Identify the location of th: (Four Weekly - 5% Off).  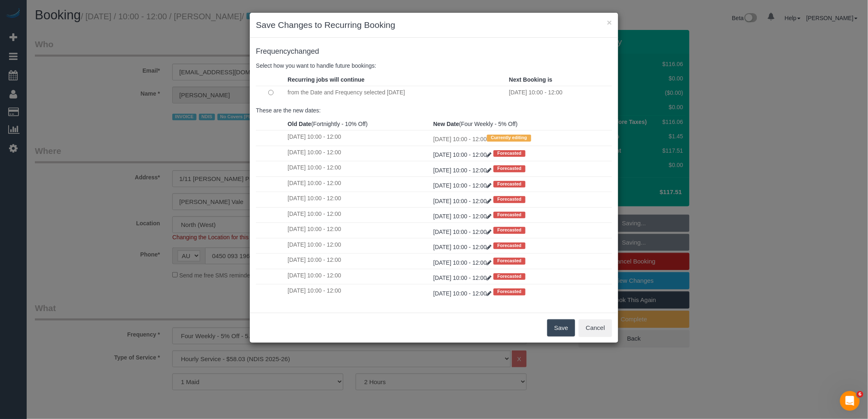
(521, 124).